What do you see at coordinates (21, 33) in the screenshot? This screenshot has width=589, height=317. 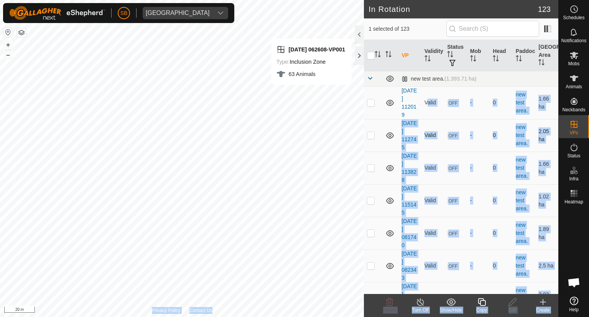 I see `button: Map Layers` at bounding box center [21, 33].